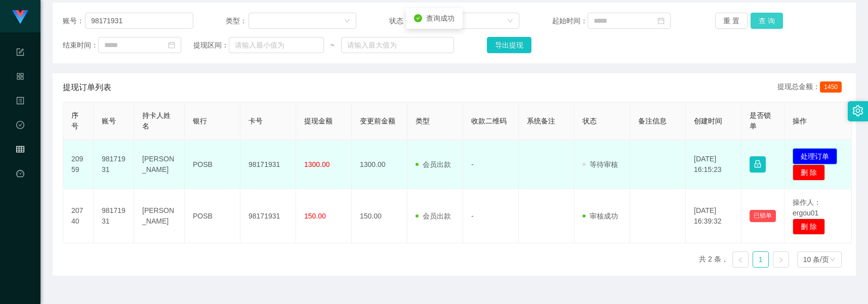  What do you see at coordinates (763, 216) in the screenshot?
I see `button: 已锁单` at bounding box center [763, 216].